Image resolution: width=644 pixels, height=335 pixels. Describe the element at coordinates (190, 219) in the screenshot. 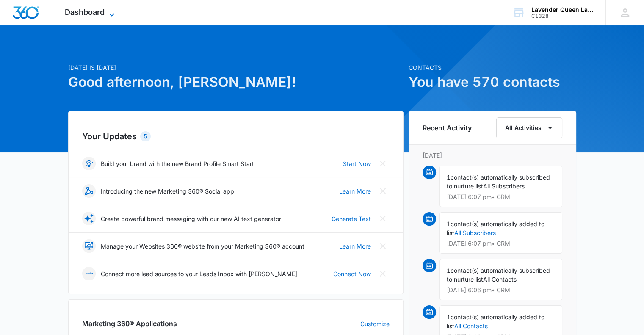

I see `p: Create powerful brand messaging with our new AI text generator` at that location.